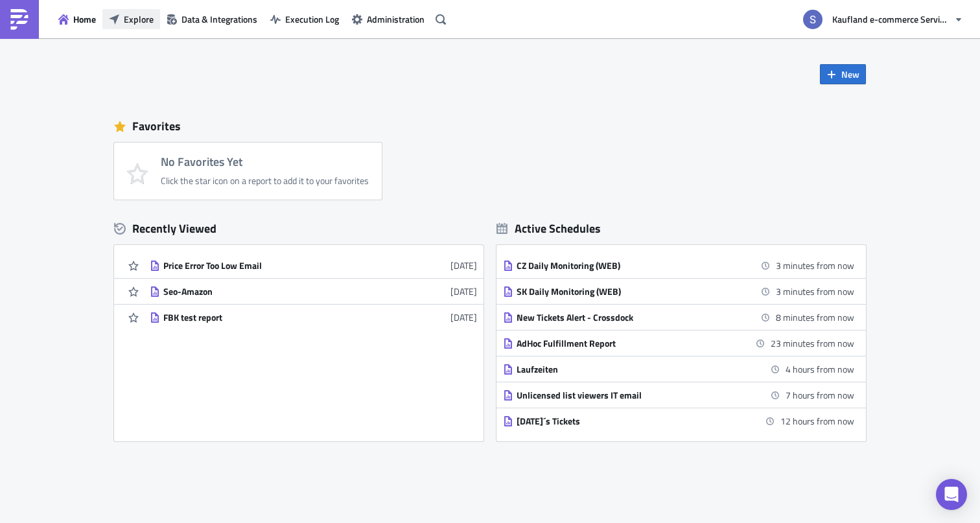 Image resolution: width=980 pixels, height=523 pixels. I want to click on button: Kaufland e-commerce Services GmbH & Co. KG, so click(883, 19).